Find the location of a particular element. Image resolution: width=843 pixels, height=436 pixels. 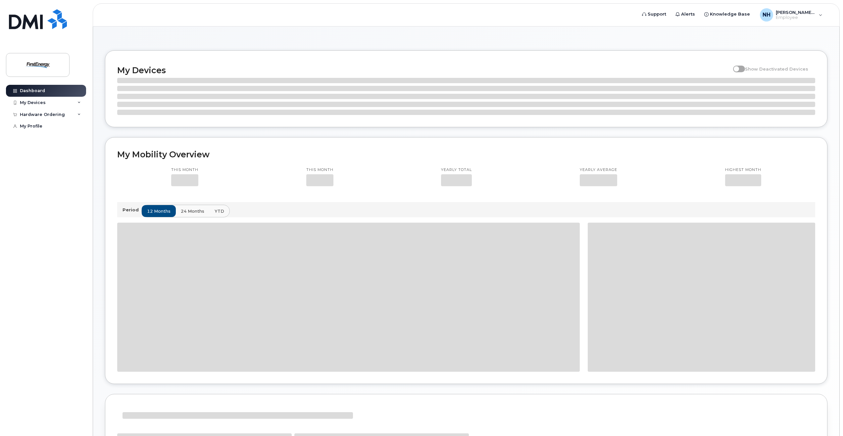

p: Highest month is located at coordinates (743, 170).